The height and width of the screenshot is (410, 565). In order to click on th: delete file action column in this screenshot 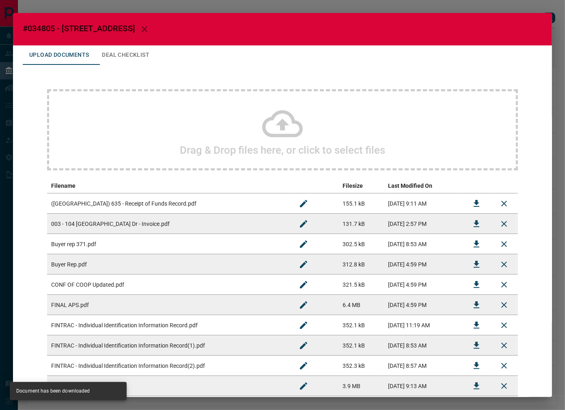, I will do `click(504, 186)`.